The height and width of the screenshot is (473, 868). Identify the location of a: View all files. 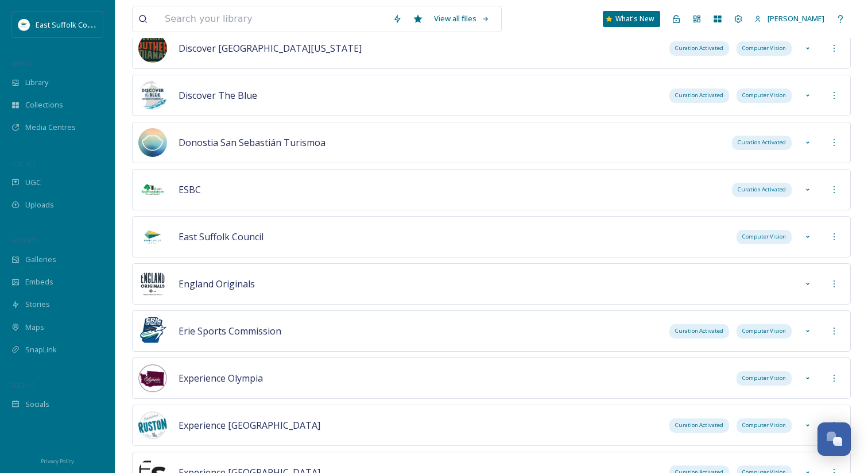
(462, 19).